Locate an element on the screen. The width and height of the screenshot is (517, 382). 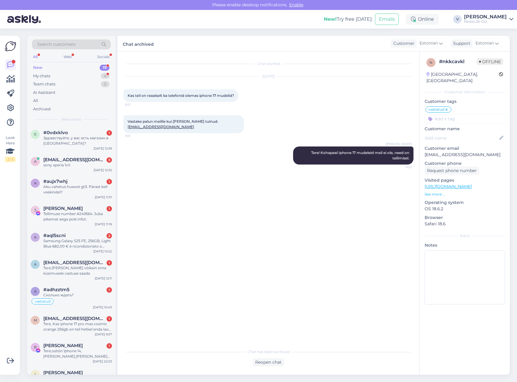
p: Customer tags is located at coordinates (465, 101).